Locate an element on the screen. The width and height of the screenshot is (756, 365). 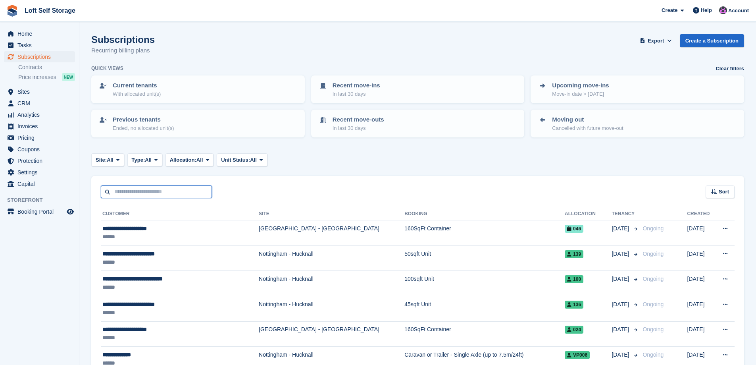
span: Home is located at coordinates (41, 34).